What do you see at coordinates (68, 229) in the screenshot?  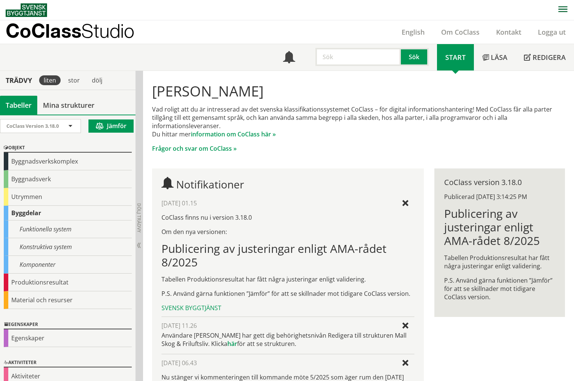 I see `div: Funktionella system` at bounding box center [68, 229].